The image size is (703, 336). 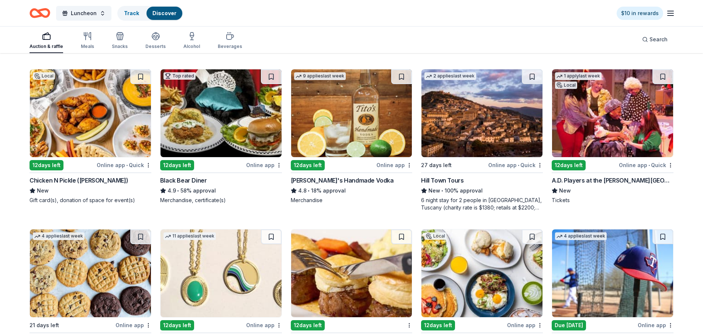 I want to click on img: Image for Tito's Handmade Vodka, so click(x=351, y=113).